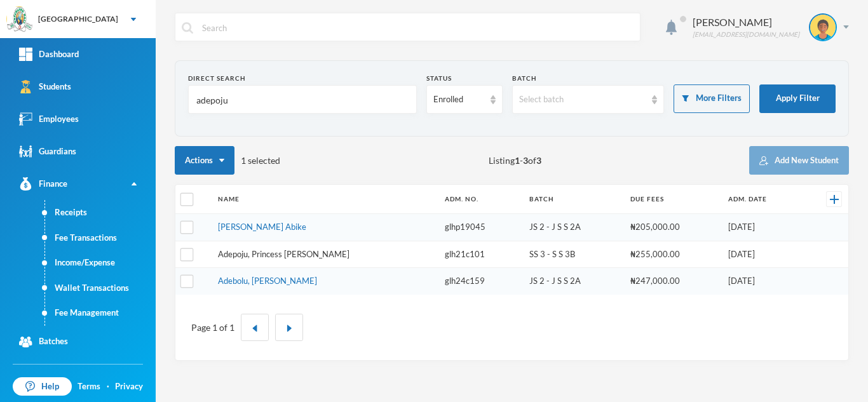 The image size is (868, 402). What do you see at coordinates (100, 288) in the screenshot?
I see `a: Wallet Transactions` at bounding box center [100, 288].